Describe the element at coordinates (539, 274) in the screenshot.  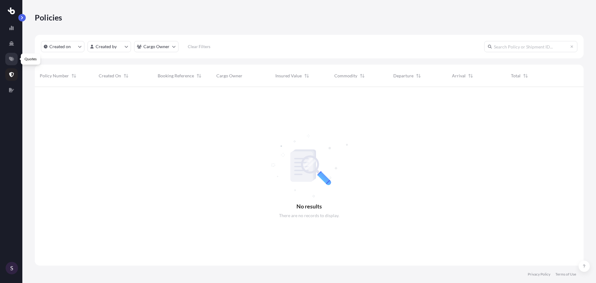
I see `p: Privacy Policy` at that location.